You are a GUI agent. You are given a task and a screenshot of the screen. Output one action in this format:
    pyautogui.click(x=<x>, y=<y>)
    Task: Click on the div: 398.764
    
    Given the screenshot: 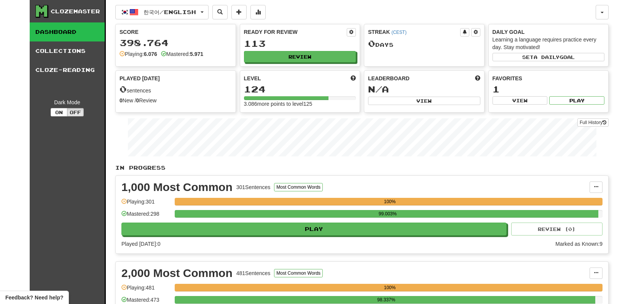 What is the action you would take?
    pyautogui.click(x=176, y=43)
    